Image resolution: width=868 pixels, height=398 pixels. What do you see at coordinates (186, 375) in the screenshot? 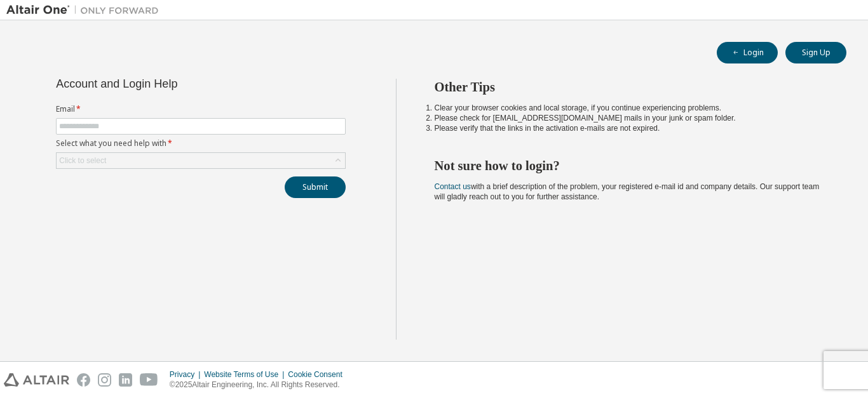
I see `div: Privacy` at bounding box center [186, 375].